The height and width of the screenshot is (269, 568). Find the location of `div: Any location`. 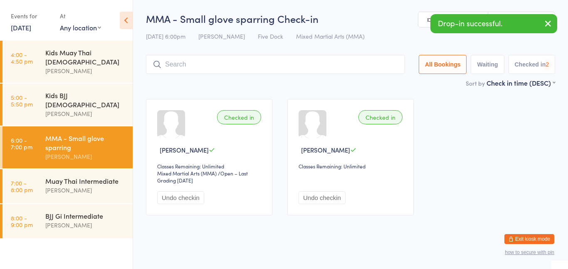

div: Any location is located at coordinates (80, 27).